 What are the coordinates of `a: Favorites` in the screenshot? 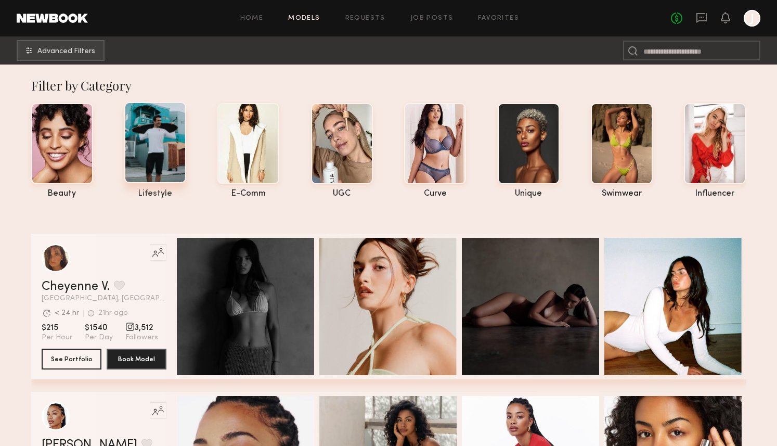 It's located at (498, 18).